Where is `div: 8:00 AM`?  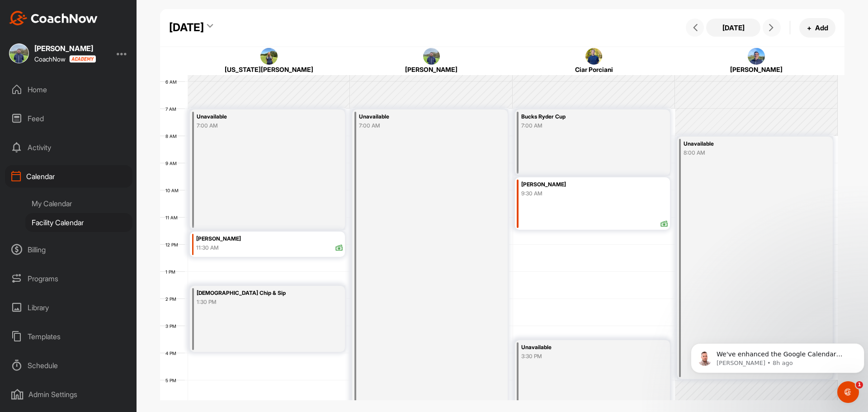 div: 8:00 AM is located at coordinates (745, 153).